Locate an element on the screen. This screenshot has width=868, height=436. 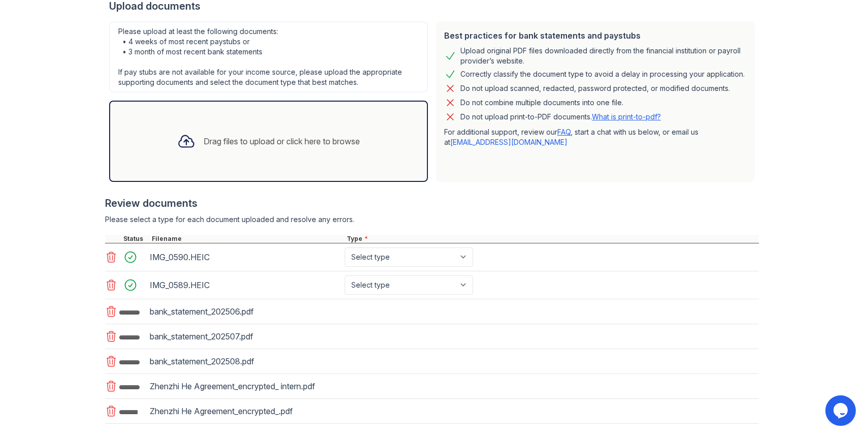
div: Type is located at coordinates (552, 239).